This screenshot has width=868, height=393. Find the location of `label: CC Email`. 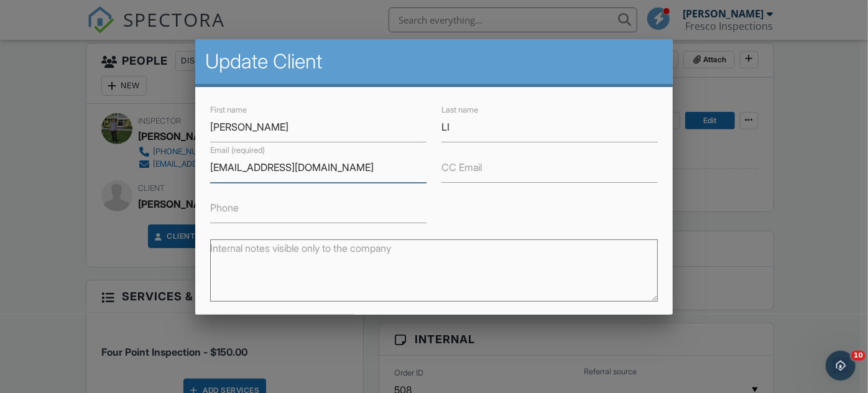

label: CC Email is located at coordinates (461, 167).